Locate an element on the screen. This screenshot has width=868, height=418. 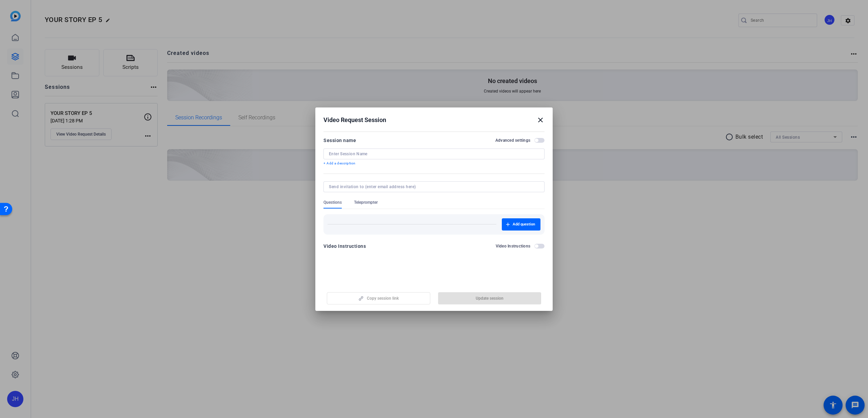
input: Send invitation to (enter email address here) is located at coordinates (433, 187).